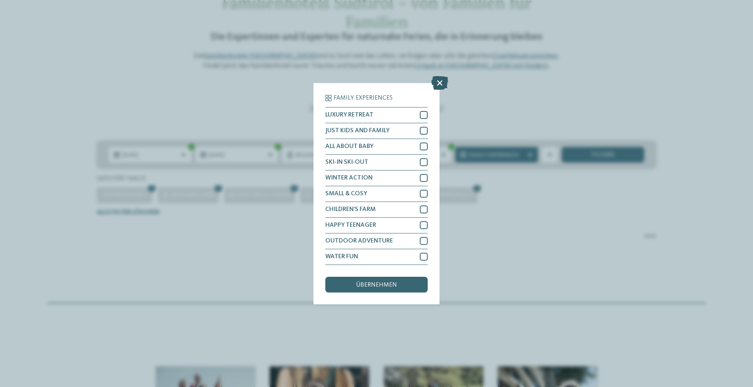  Describe the element at coordinates (346, 194) in the screenshot. I see `span: SMALL & COSY` at that location.